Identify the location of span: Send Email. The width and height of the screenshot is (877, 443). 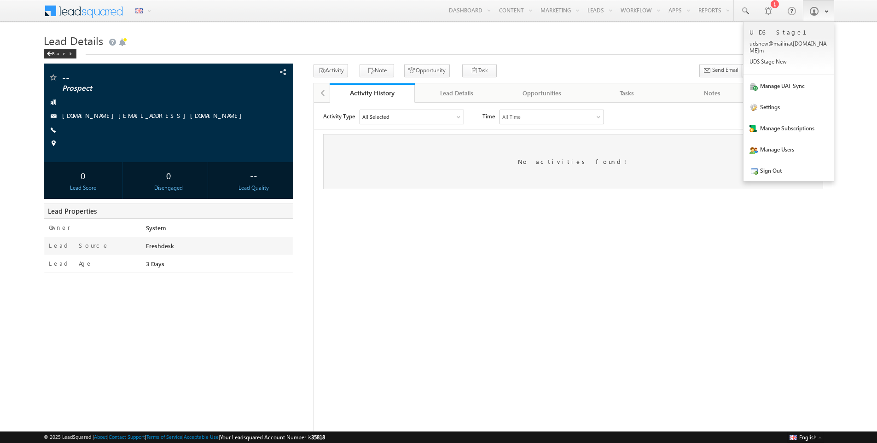
(725, 70).